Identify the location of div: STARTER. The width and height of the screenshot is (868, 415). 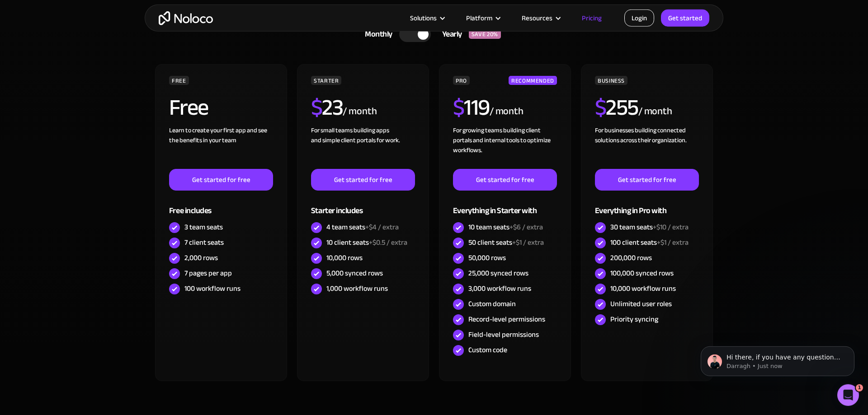
(326, 80).